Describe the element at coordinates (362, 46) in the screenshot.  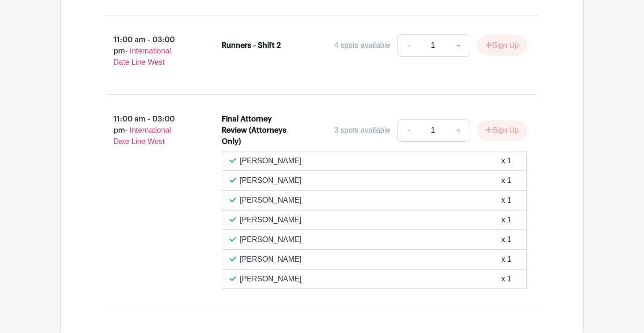
I see `div: 4 spots available` at that location.